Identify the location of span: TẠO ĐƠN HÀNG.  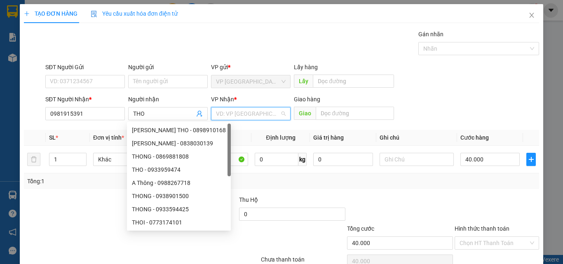
(51, 14).